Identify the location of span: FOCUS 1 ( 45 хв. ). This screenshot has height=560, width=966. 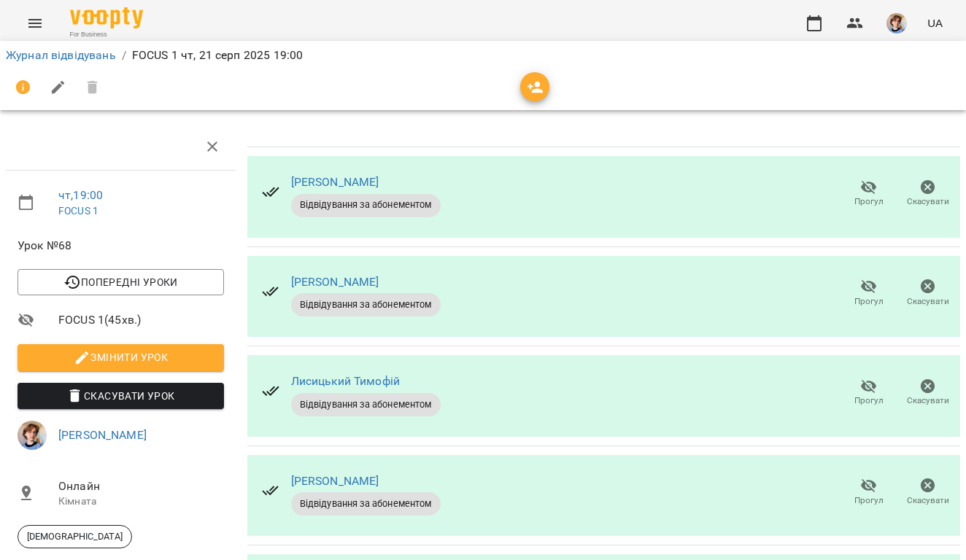
(141, 320).